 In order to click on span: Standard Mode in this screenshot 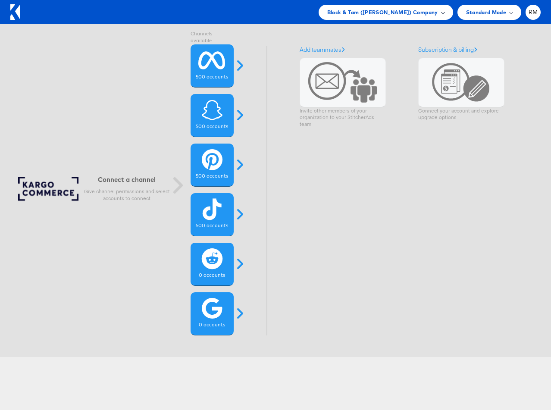, I will do `click(486, 12)`.